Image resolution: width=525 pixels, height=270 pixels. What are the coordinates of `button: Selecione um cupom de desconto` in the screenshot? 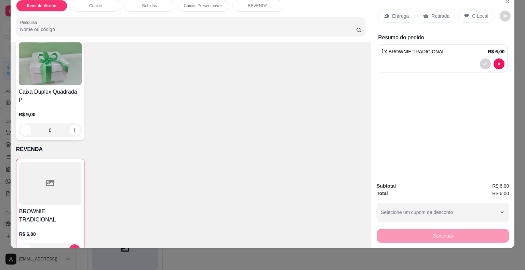 It's located at (443, 212).